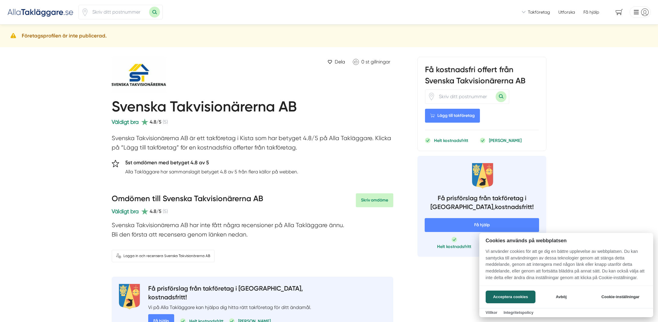 The width and height of the screenshot is (658, 322). I want to click on button: Acceptera cookies, so click(510, 297).